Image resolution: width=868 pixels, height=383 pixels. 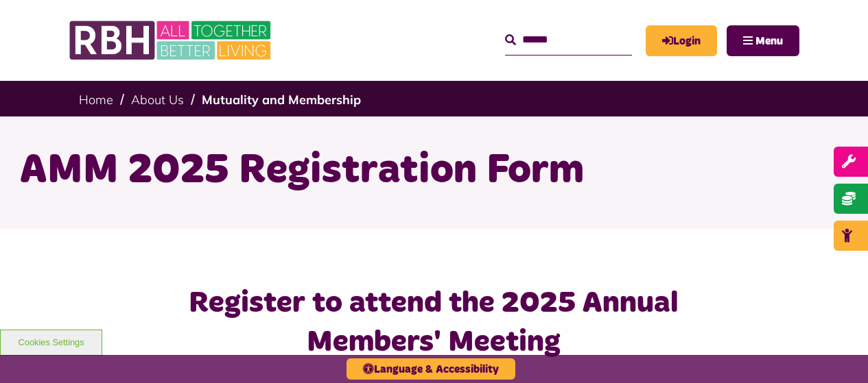 I want to click on h3: Register to attend the 2025 Annual Members' Meeting, so click(x=434, y=323).